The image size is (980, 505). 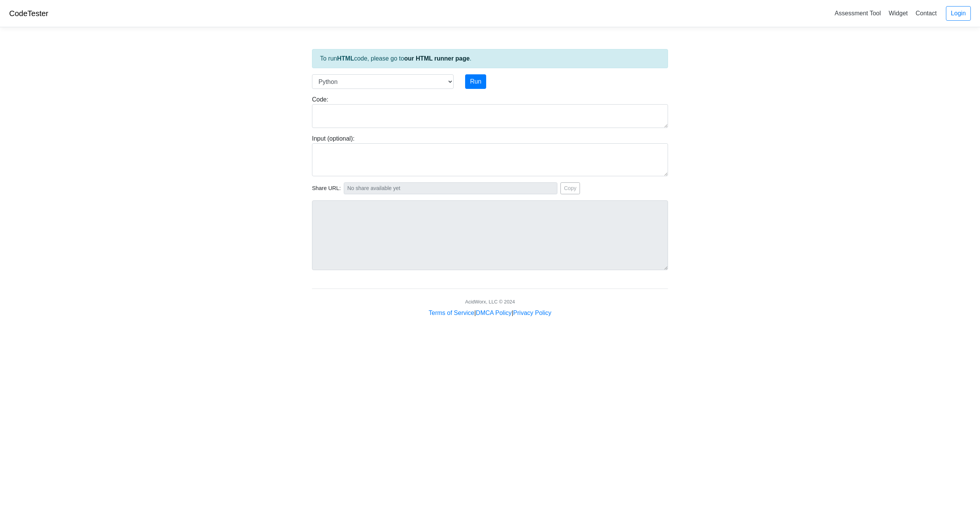 What do you see at coordinates (490, 155) in the screenshot?
I see `div: Input (optional):` at bounding box center [490, 155].